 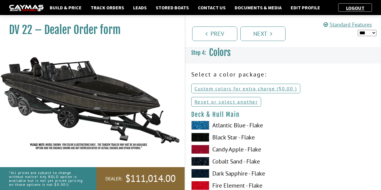 What do you see at coordinates (215, 34) in the screenshot?
I see `a: Prev` at bounding box center [215, 34].